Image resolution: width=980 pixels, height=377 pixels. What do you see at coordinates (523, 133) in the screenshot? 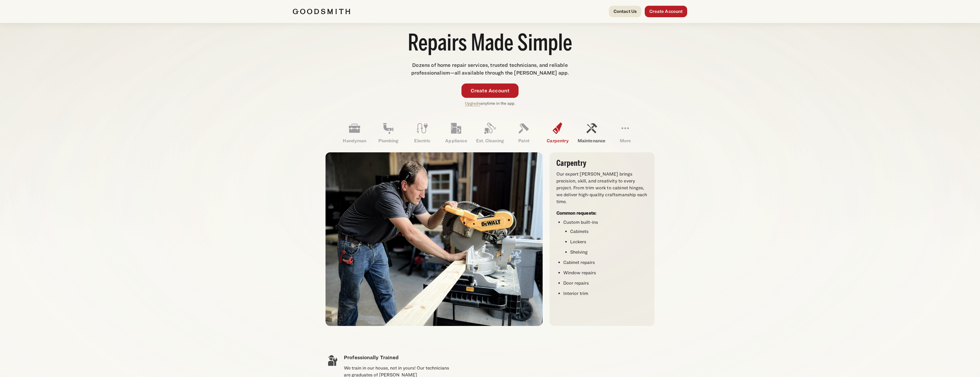
I see `a: Paint` at bounding box center [523, 133].